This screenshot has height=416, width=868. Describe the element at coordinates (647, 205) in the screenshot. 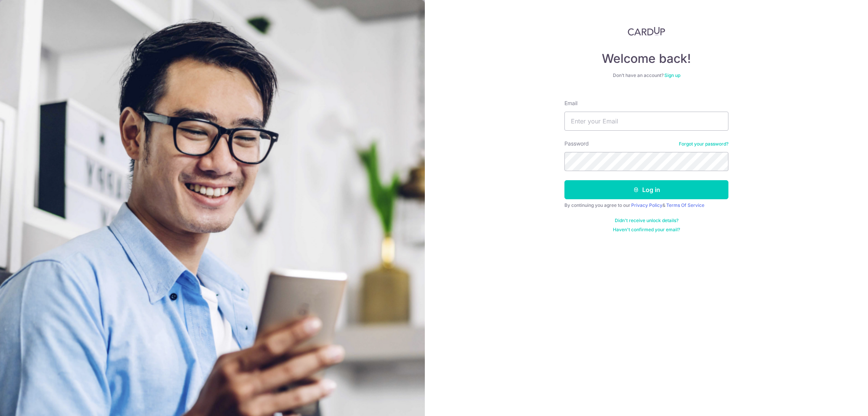

I see `a: Privacy Policy` at that location.